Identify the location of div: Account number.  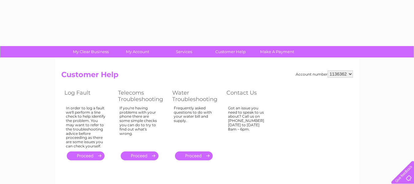
(324, 74).